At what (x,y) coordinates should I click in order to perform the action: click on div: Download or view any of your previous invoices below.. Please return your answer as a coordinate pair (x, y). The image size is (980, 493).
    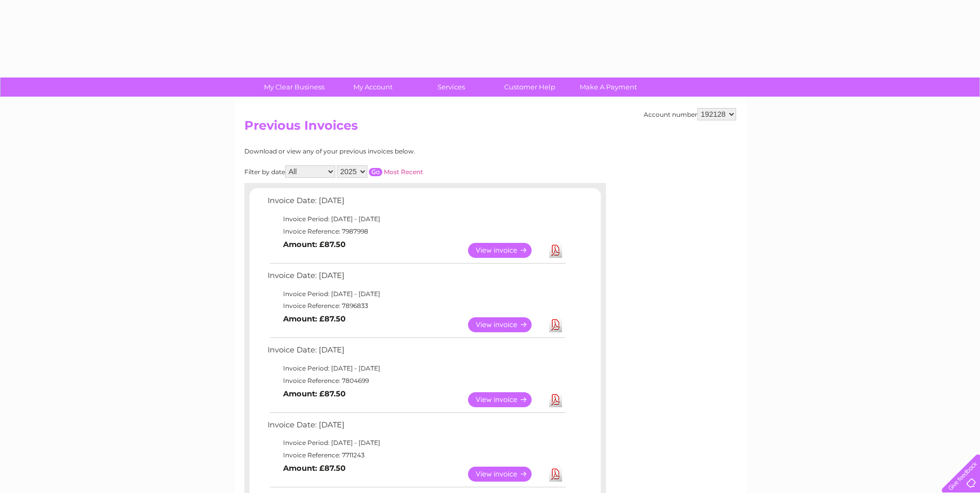
    Looking at the image, I should click on (379, 151).